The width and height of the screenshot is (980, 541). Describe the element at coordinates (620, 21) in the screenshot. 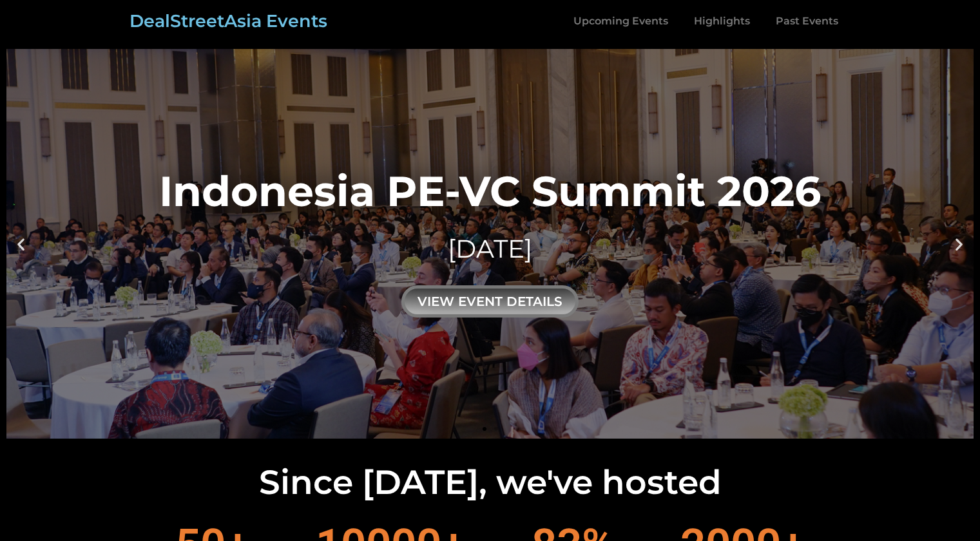

I see `a: Upcoming Events` at that location.